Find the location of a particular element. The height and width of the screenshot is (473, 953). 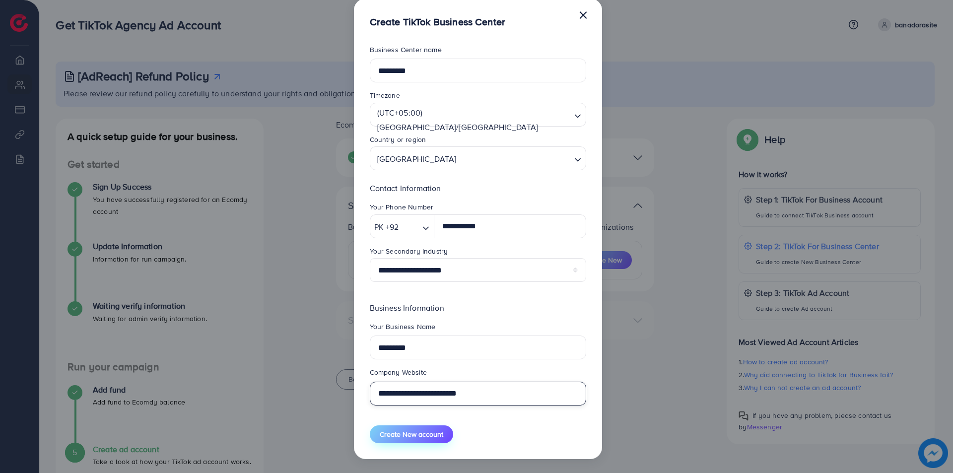

legend: Your Business Name is located at coordinates (478, 329).